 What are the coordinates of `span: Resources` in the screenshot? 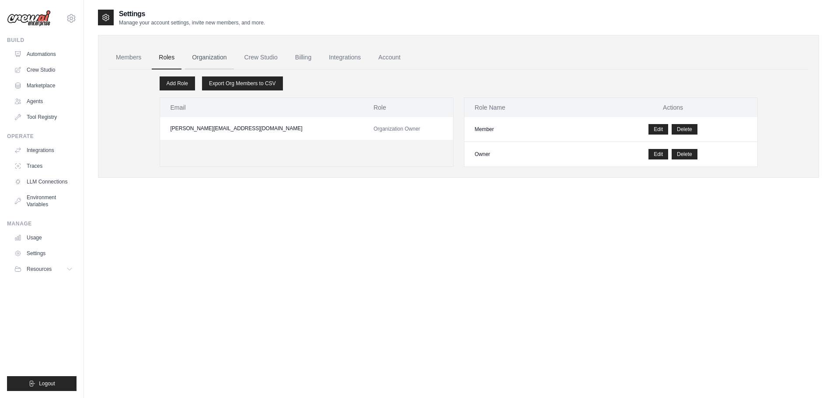 It's located at (39, 269).